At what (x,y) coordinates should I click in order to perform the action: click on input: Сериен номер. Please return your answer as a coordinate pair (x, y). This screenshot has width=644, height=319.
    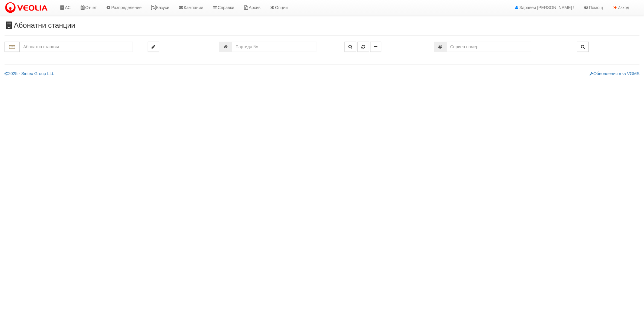
    Looking at the image, I should click on (489, 47).